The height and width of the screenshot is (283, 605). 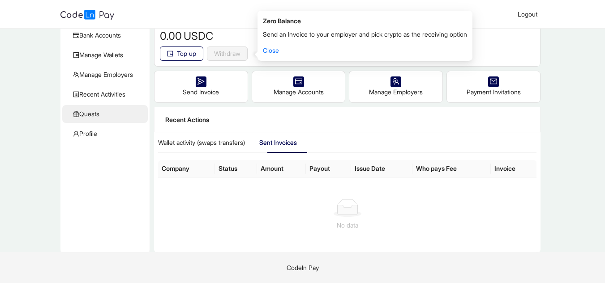 I want to click on div: Wallet activity (swaps transfers), so click(x=202, y=143).